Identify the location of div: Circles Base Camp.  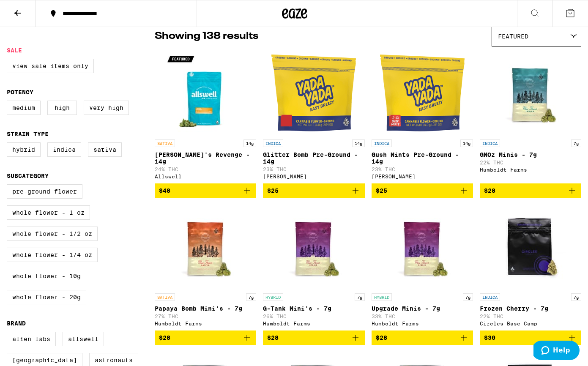
(531, 324).